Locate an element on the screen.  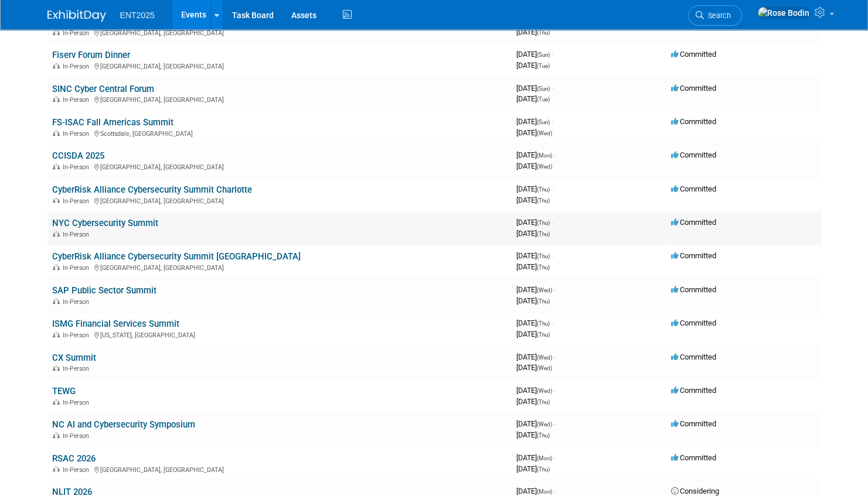
span: Considering is located at coordinates (695, 491).